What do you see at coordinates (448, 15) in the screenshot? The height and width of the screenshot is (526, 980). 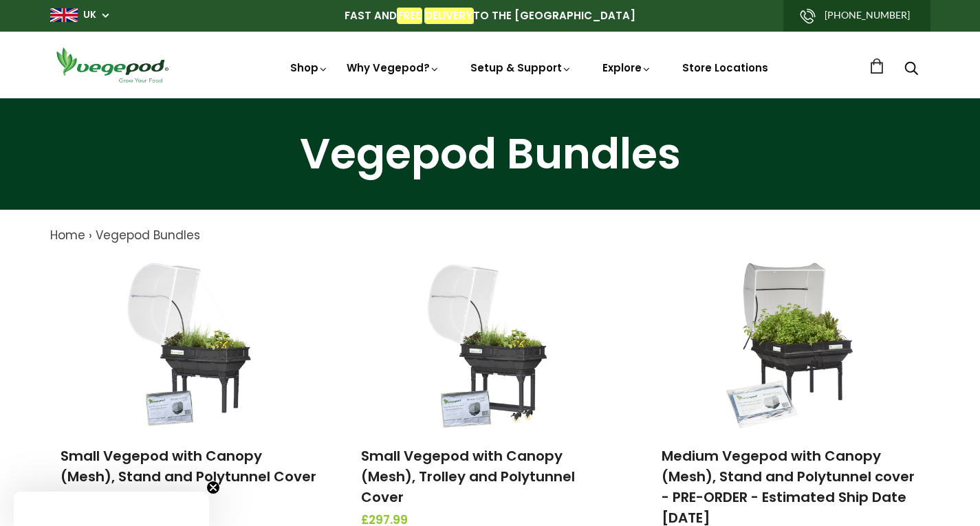 I see `em: DELIVERY` at bounding box center [448, 15].